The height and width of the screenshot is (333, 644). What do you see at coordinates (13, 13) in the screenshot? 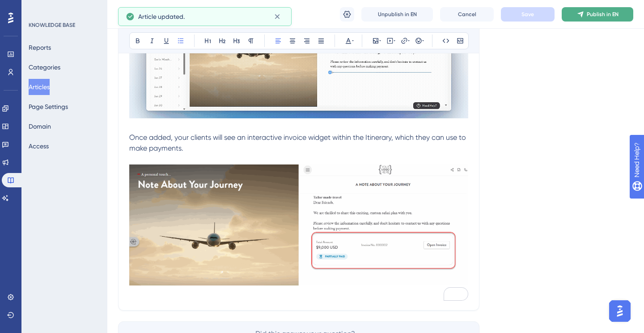
I see `button: Open AI Assistant Launcher` at bounding box center [13, 13].